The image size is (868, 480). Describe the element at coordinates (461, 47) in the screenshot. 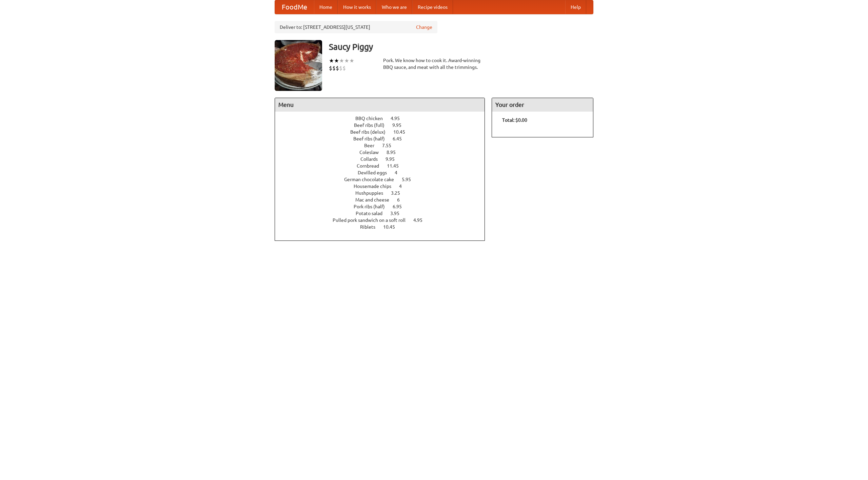

I see `h3: Saucy Piggy` at that location.